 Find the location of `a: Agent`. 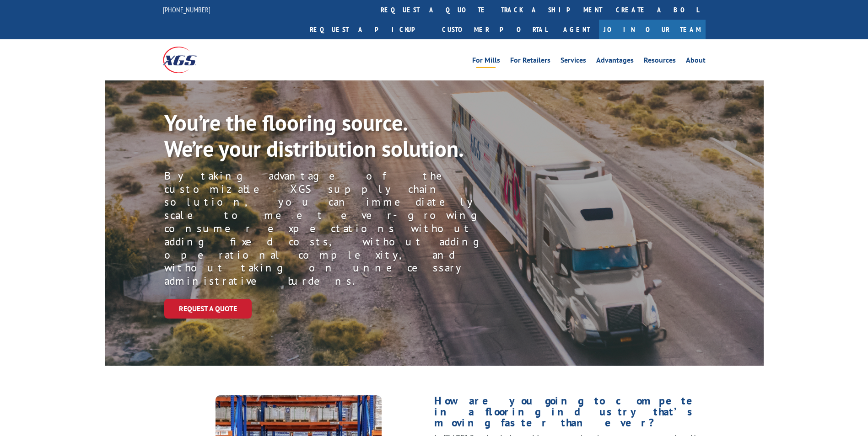

a: Agent is located at coordinates (577, 29).